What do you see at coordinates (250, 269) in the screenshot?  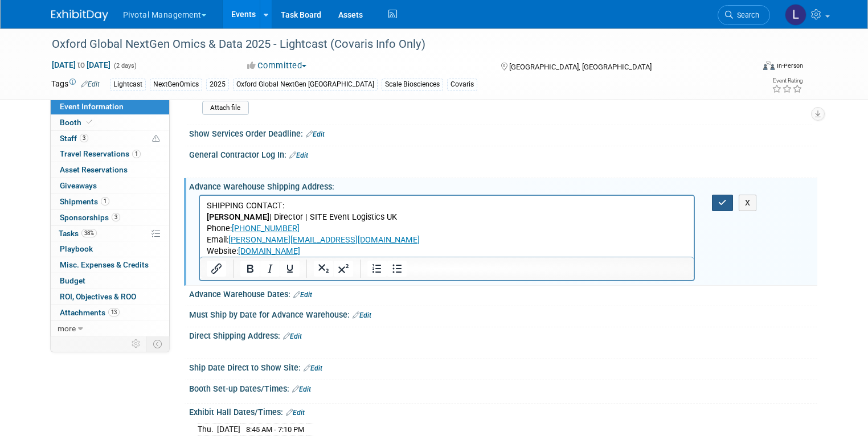 I see `button: Bold` at bounding box center [250, 269].